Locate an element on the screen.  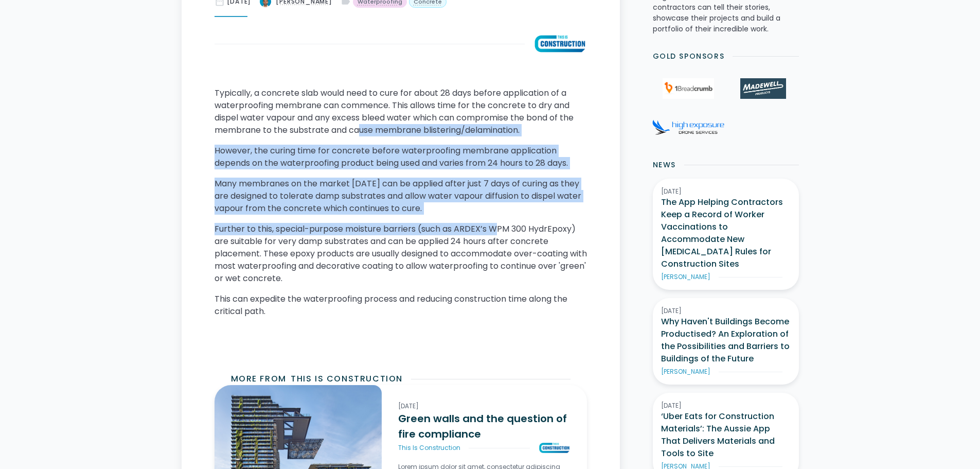
p: Further to this, special-purpose moisture barriers (such as ARDEX’s WPM 300 HydrEpoxy) are suitab... is located at coordinates (401, 254).